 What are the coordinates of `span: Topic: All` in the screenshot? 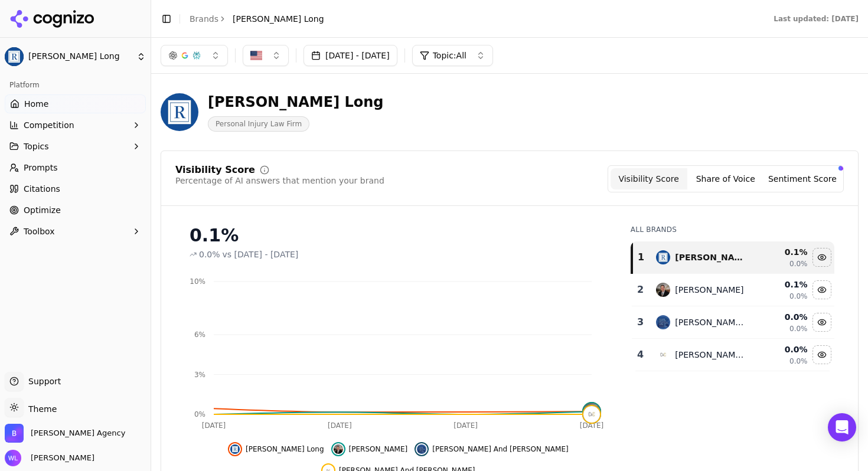 It's located at (449, 55).